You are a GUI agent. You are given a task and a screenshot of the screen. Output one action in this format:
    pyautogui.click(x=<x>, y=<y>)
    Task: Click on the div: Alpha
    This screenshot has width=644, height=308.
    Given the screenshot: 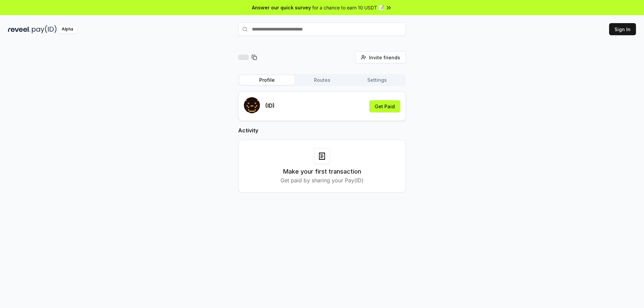 What is the action you would take?
    pyautogui.click(x=67, y=29)
    